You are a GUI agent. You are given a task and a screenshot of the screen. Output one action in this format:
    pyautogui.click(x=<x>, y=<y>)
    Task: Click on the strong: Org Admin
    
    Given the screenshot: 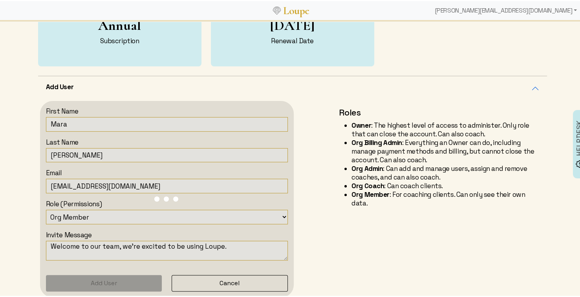 What is the action you would take?
    pyautogui.click(x=367, y=167)
    